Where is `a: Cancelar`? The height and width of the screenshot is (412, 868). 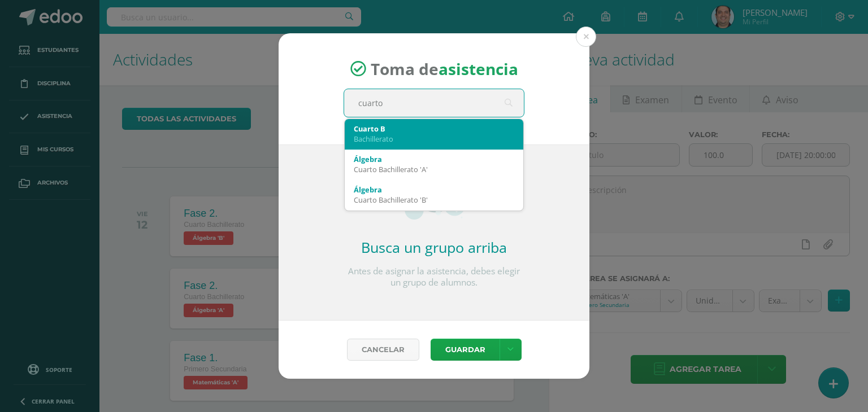 a: Cancelar is located at coordinates (383, 350).